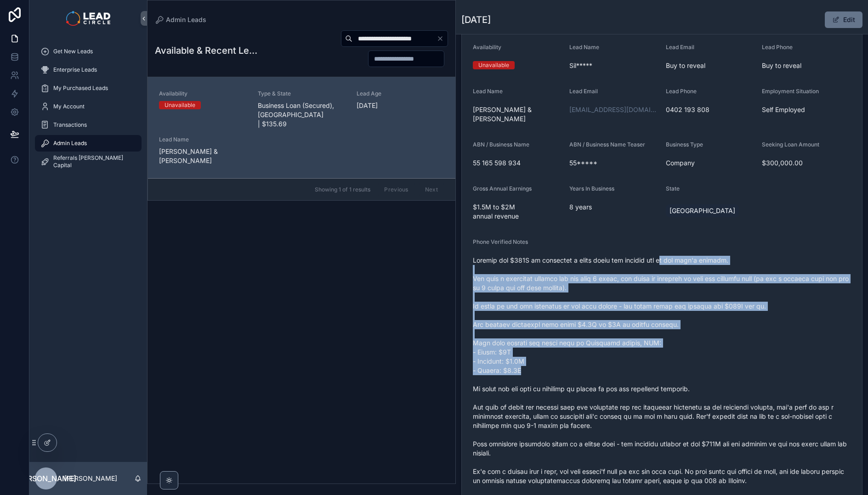  What do you see at coordinates (500, 242) in the screenshot?
I see `span: Phone Verified Notes` at bounding box center [500, 242].